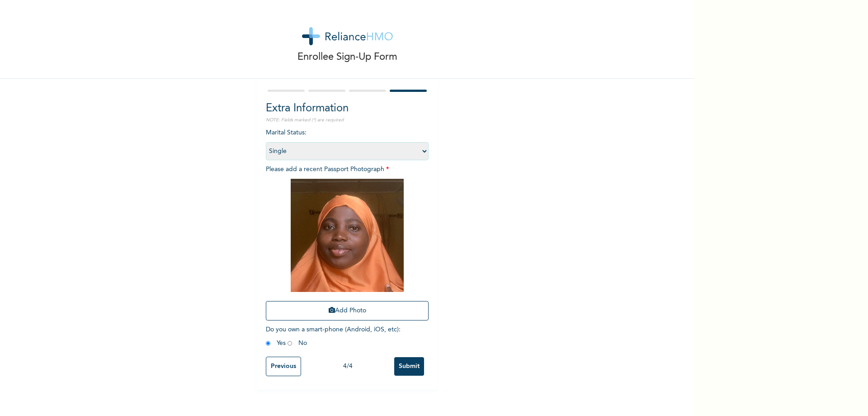 This screenshot has height=416, width=868. What do you see at coordinates (347, 310) in the screenshot?
I see `button: Add Photo` at bounding box center [347, 310].